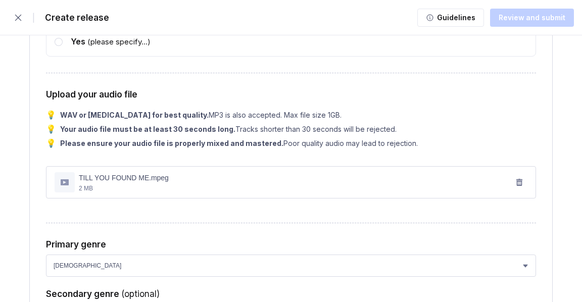  Describe the element at coordinates (201, 115) in the screenshot. I see `div: MP3 is also accepted. Max file size 1GB.` at that location.